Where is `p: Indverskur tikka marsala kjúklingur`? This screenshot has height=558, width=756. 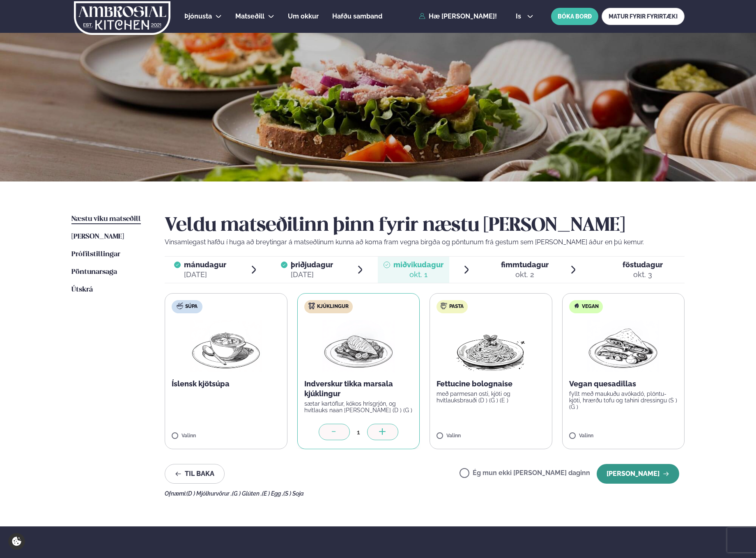
p: Indverskur tikka marsala kjúklingur is located at coordinates (359, 389).